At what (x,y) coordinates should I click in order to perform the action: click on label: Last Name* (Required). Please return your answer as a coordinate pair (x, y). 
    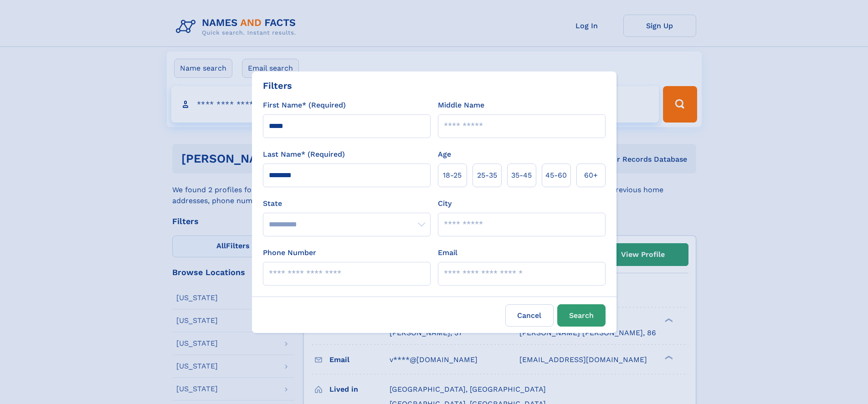
    Looking at the image, I should click on (304, 155).